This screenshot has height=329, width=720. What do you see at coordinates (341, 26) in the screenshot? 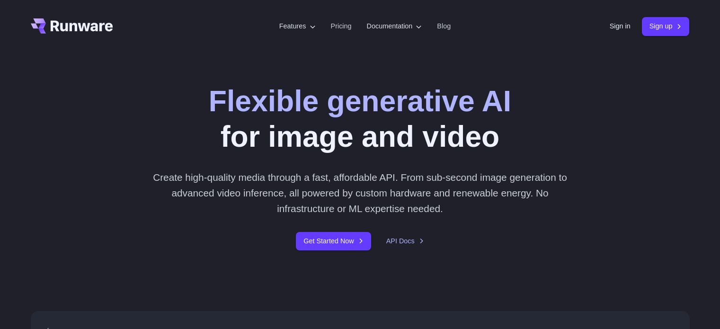
I see `a: Pricing` at bounding box center [341, 26].